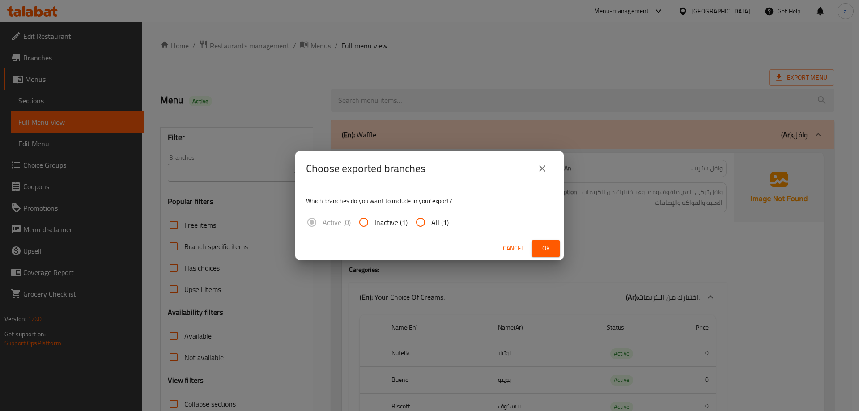 The image size is (859, 411). What do you see at coordinates (546, 248) in the screenshot?
I see `button: Ok` at bounding box center [546, 248].